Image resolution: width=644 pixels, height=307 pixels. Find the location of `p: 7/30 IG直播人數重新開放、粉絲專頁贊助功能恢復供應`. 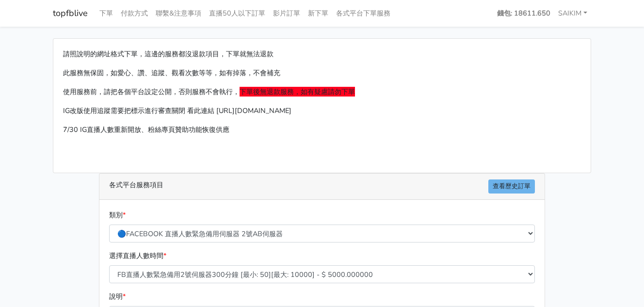

p: 7/30 IG直播人數重新開放、粉絲專頁贊助功能恢復供應 is located at coordinates (322, 129).